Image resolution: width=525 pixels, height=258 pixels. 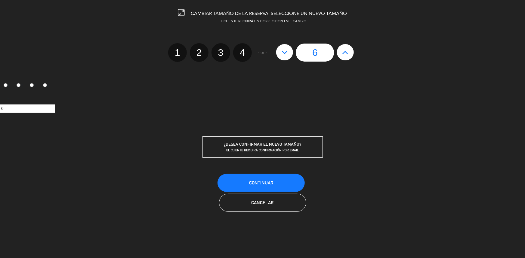 I want to click on span: Continuar, so click(x=261, y=183).